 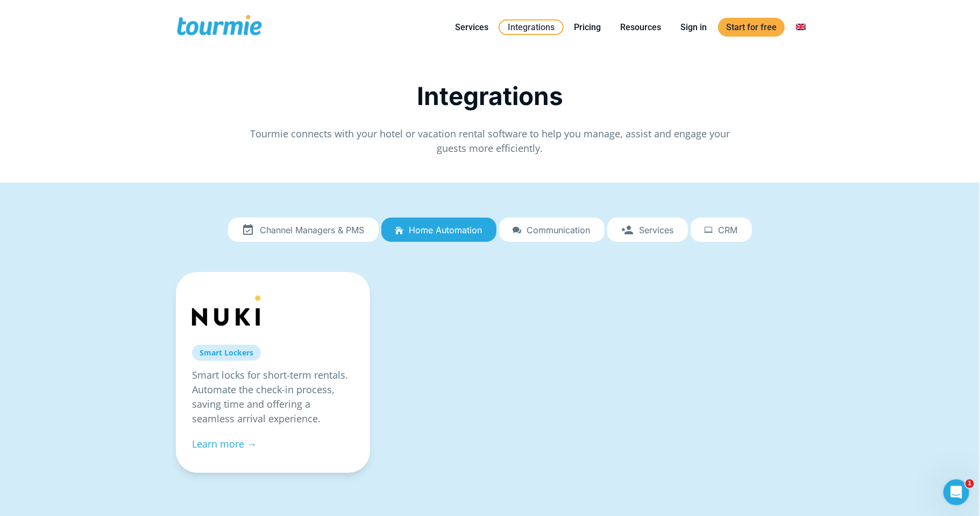 I want to click on a: Channel Managers & PMS, so click(x=303, y=230).